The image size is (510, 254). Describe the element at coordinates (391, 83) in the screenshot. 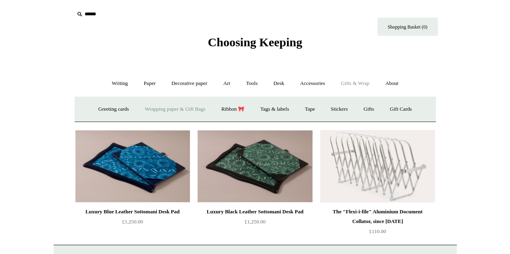

I see `a: About` at that location.